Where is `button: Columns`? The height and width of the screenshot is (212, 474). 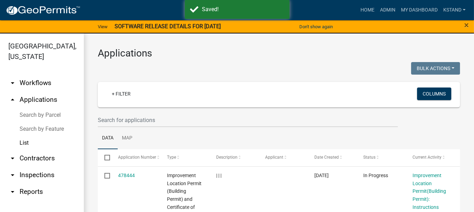 button: Columns is located at coordinates (434, 94).